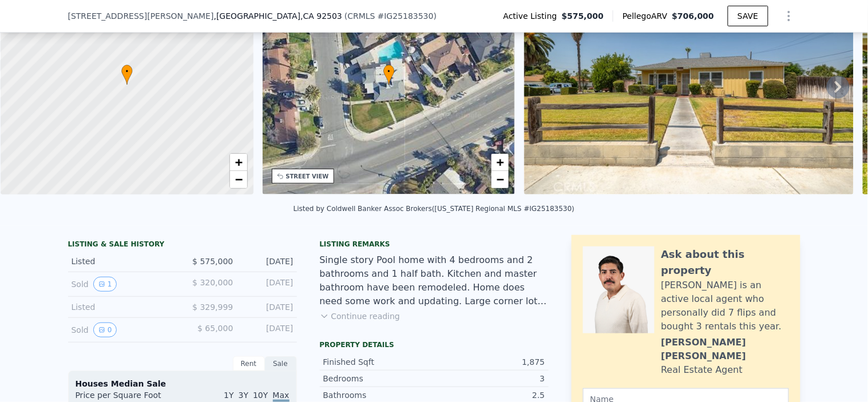  What do you see at coordinates (405, 16) in the screenshot?
I see `span: # IG25183530` at bounding box center [405, 16].